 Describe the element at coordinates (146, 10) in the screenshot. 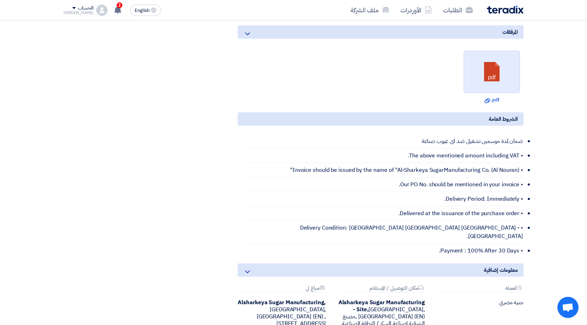

I see `button: English` at that location.